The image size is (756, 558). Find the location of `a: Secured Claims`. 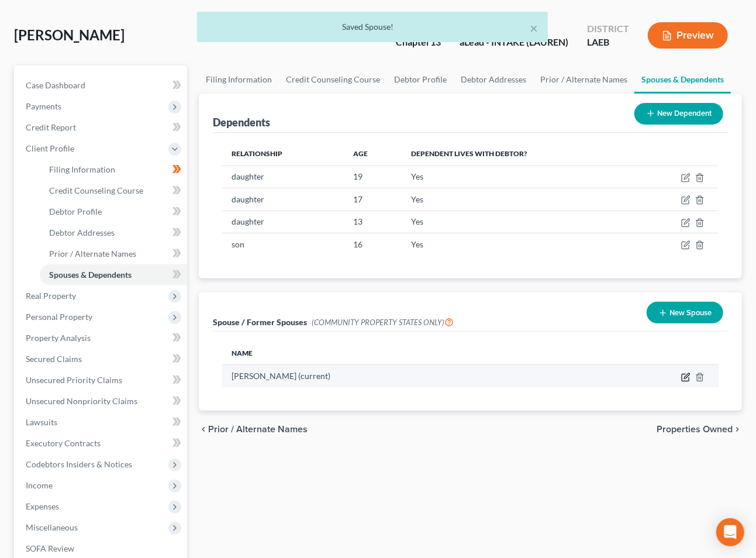

a: Secured Claims is located at coordinates (102, 359).